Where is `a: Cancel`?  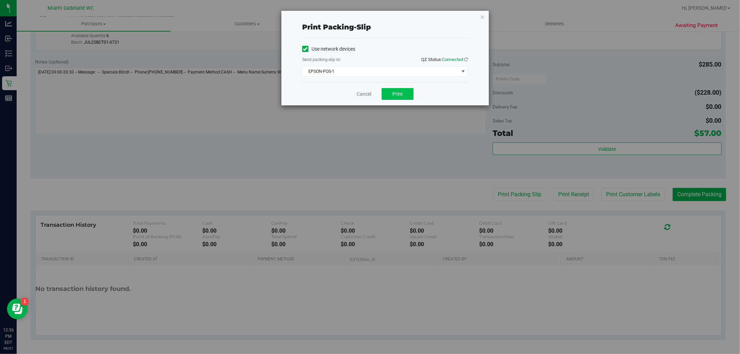 a: Cancel is located at coordinates (364, 94).